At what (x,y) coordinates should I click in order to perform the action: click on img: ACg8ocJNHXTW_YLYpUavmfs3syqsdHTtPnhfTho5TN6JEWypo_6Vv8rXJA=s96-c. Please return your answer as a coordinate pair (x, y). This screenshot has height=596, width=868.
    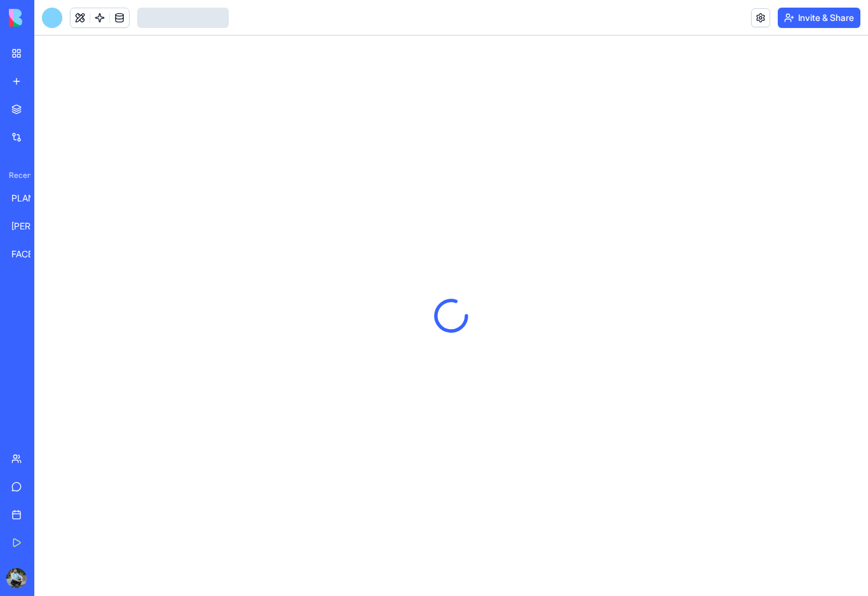
    Looking at the image, I should click on (17, 578).